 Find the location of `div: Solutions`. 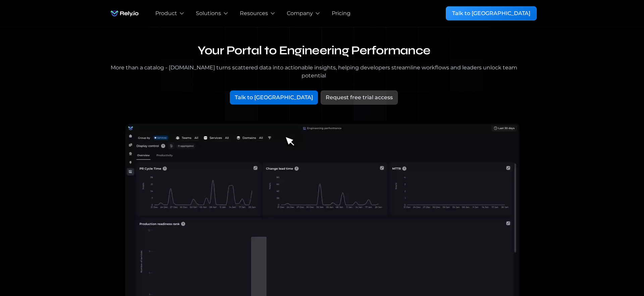

div: Solutions is located at coordinates (208, 13).